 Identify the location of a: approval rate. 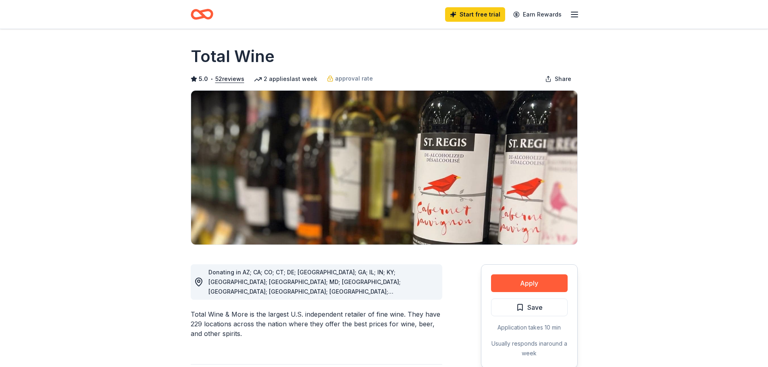
(350, 79).